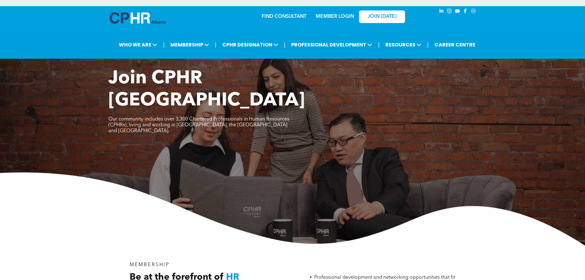 The width and height of the screenshot is (585, 280). What do you see at coordinates (473, 12) in the screenshot?
I see `a: Social network` at bounding box center [473, 12].